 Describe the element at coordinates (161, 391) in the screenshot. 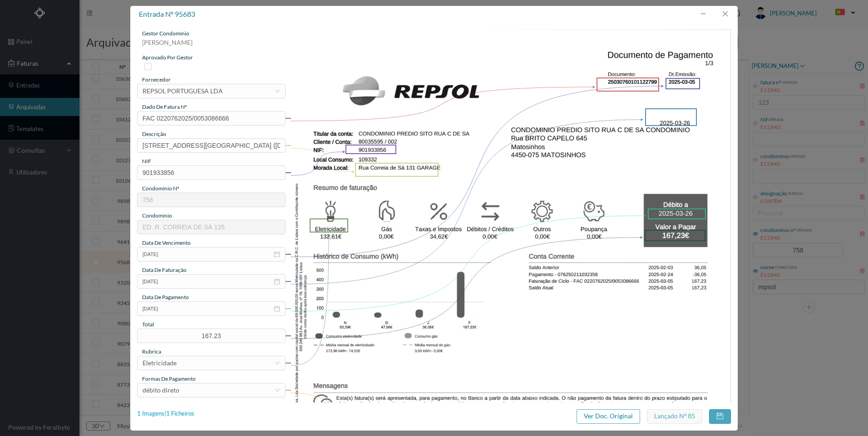

I see `div: débito direto` at that location.